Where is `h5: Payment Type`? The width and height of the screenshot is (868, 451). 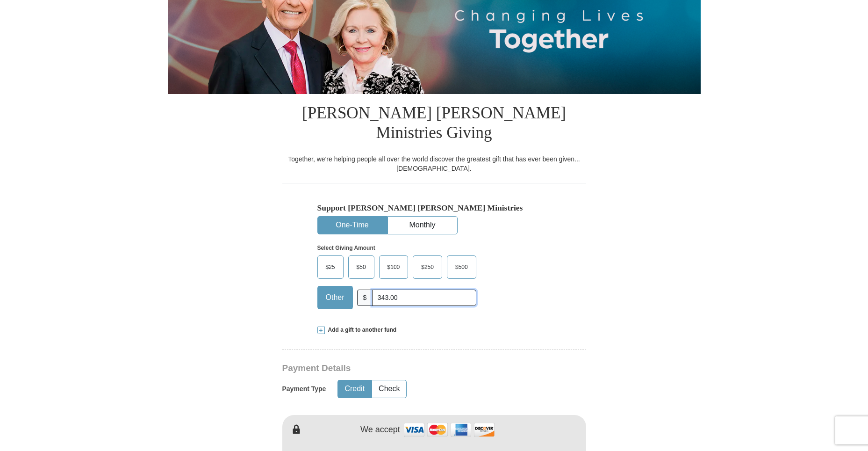
h5: Payment Type is located at coordinates (304, 388).